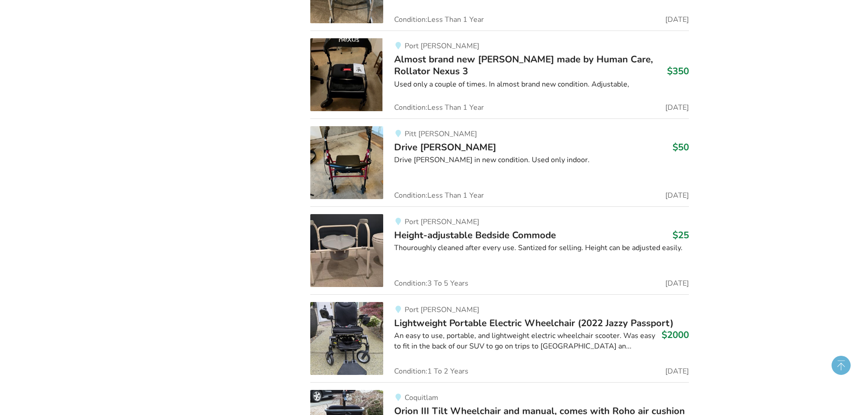 This screenshot has height=415, width=868. Describe the element at coordinates (347, 338) in the screenshot. I see `img: mobility-lightweight portable electric wheelchair (2022 jazzy passport)` at that location.